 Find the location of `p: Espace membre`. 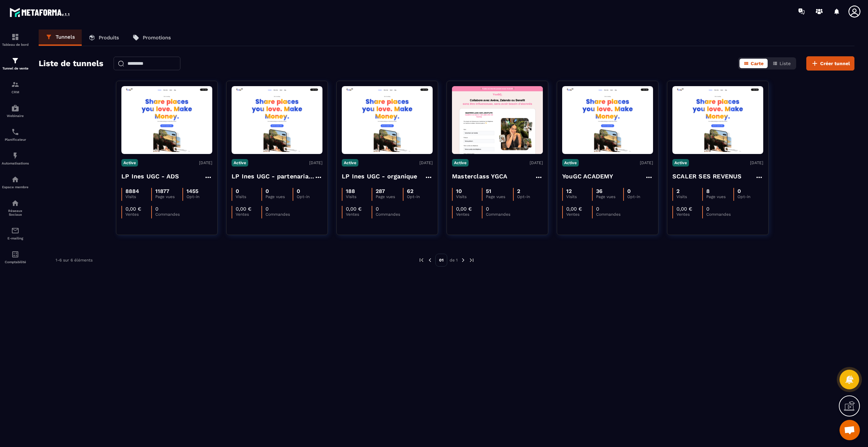

p: Espace membre is located at coordinates (16, 187).